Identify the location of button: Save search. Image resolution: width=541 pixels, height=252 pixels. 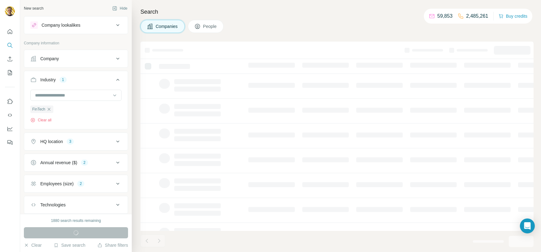
(69, 245).